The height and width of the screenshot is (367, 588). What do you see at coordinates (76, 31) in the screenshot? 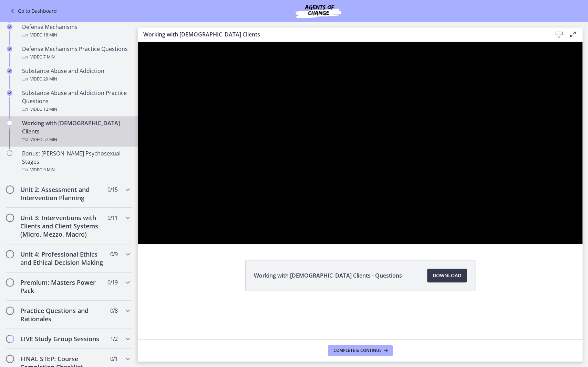
I see `div: Defense Mechanisms` at bounding box center [76, 31].